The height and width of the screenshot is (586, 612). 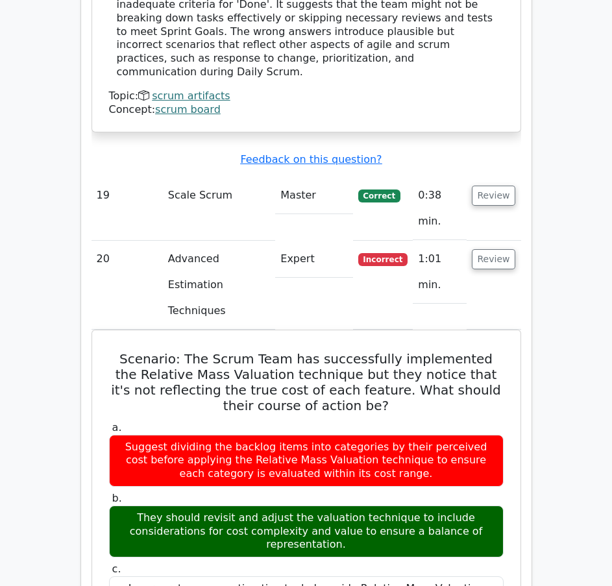 I want to click on td: 20, so click(x=127, y=285).